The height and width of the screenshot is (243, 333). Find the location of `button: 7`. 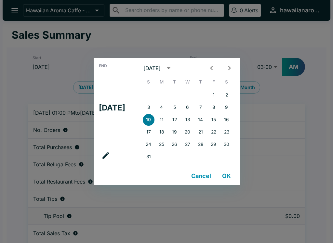

button: 7 is located at coordinates (200, 107).